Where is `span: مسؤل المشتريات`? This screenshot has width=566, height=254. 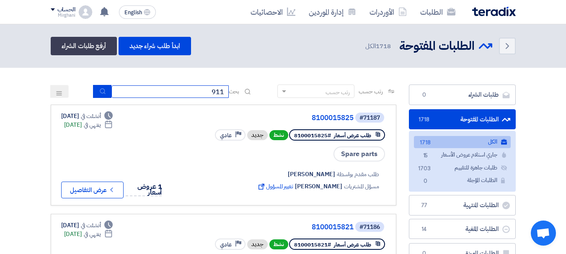
span: مسؤل المشتريات is located at coordinates (361, 186).